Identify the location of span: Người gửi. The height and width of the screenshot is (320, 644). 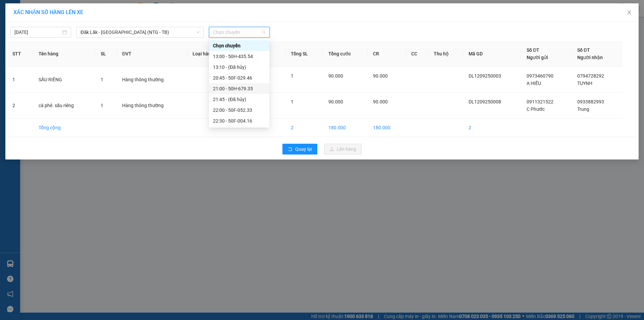
(537, 58).